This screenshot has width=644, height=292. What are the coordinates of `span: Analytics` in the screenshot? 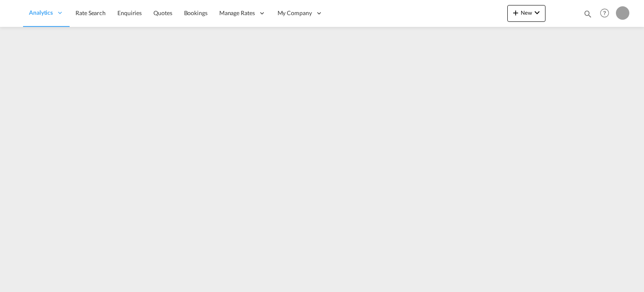 It's located at (41, 13).